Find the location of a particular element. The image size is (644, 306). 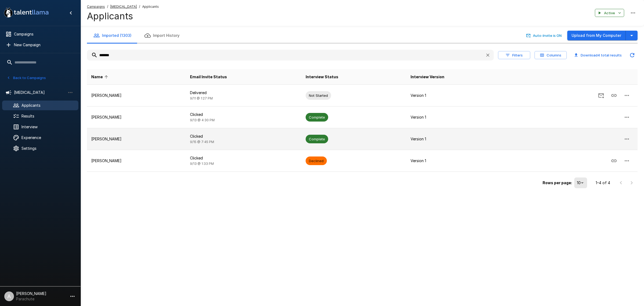

span: 9/11 @ 1:27 PM is located at coordinates (201, 98).